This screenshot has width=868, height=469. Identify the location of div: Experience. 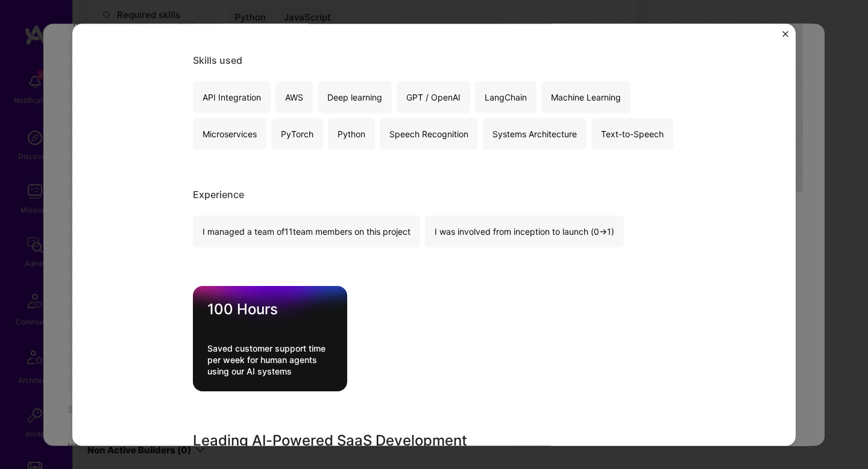
(434, 195).